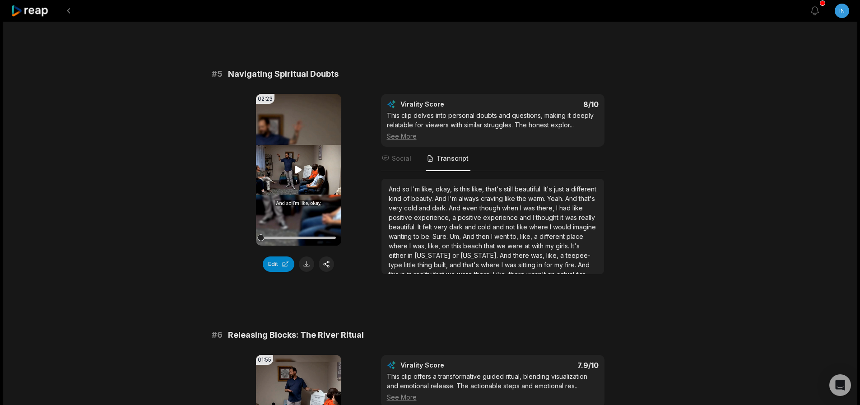 Image resolution: width=860 pixels, height=405 pixels. Describe the element at coordinates (456, 236) in the screenshot. I see `span: Um,` at that location.